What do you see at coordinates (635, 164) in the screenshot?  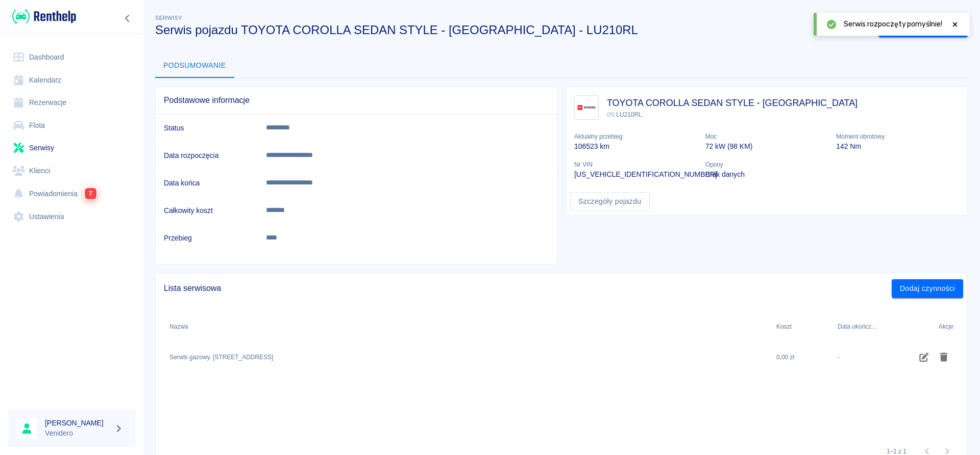 I see `p: Nr VIN` at bounding box center [635, 164].